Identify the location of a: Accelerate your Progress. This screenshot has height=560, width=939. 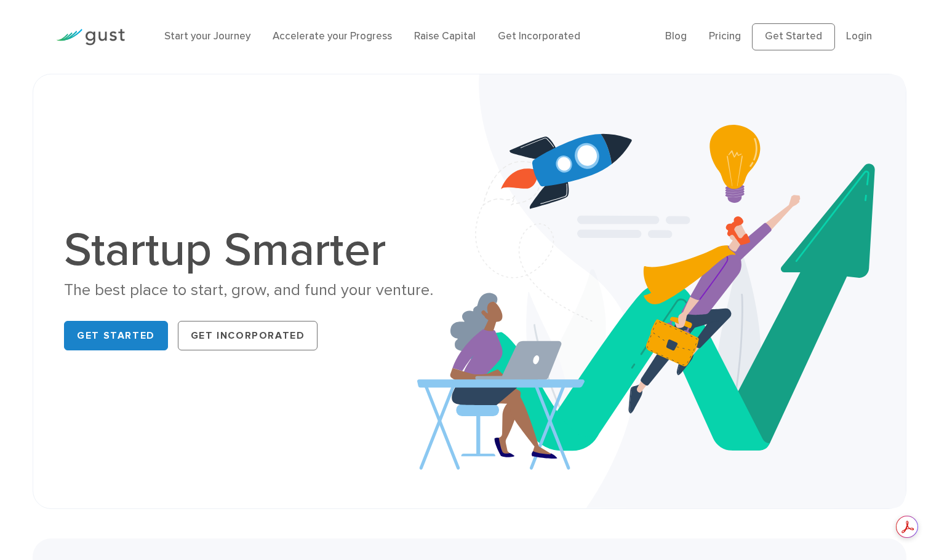
(332, 36).